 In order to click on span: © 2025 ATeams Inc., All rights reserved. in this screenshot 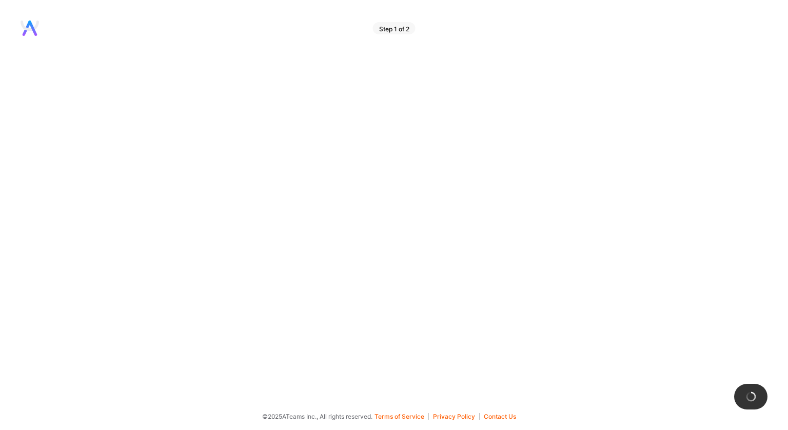, I will do `click(317, 416)`.